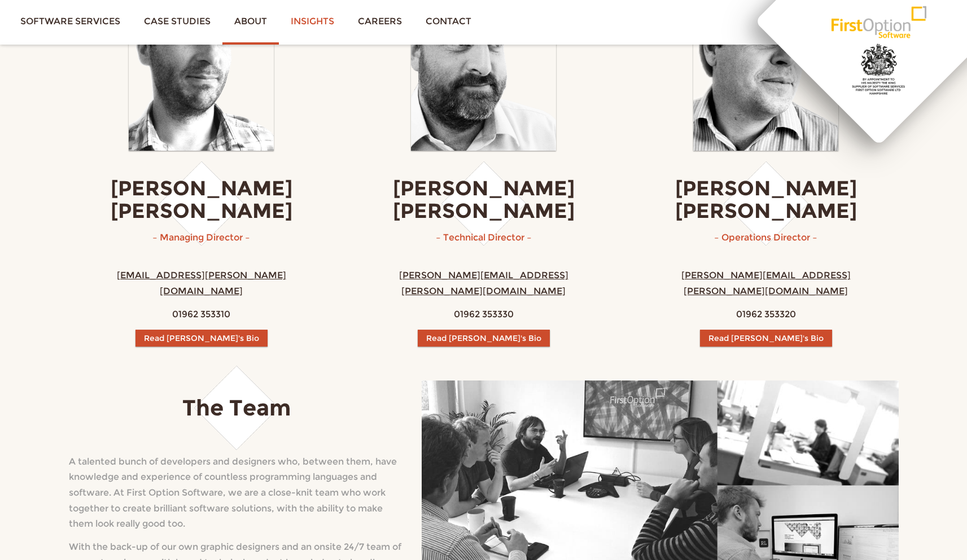 The image size is (967, 560). Describe the element at coordinates (201, 237) in the screenshot. I see `span: – Managing Director –` at that location.